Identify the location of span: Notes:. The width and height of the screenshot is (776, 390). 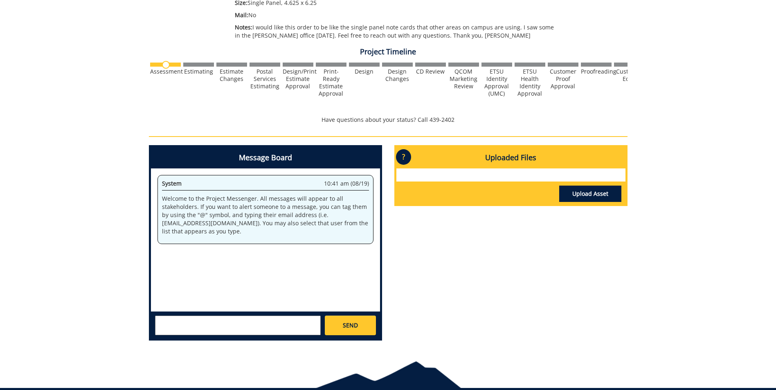
(243, 27).